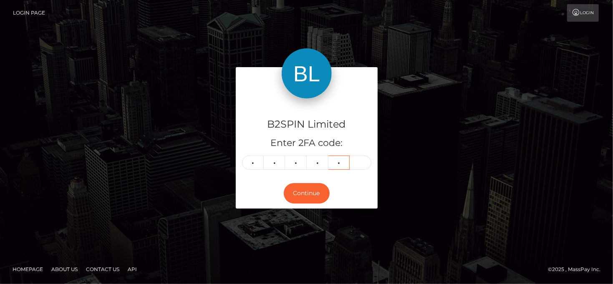 The height and width of the screenshot is (284, 613). Describe the element at coordinates (132, 269) in the screenshot. I see `a: API` at that location.